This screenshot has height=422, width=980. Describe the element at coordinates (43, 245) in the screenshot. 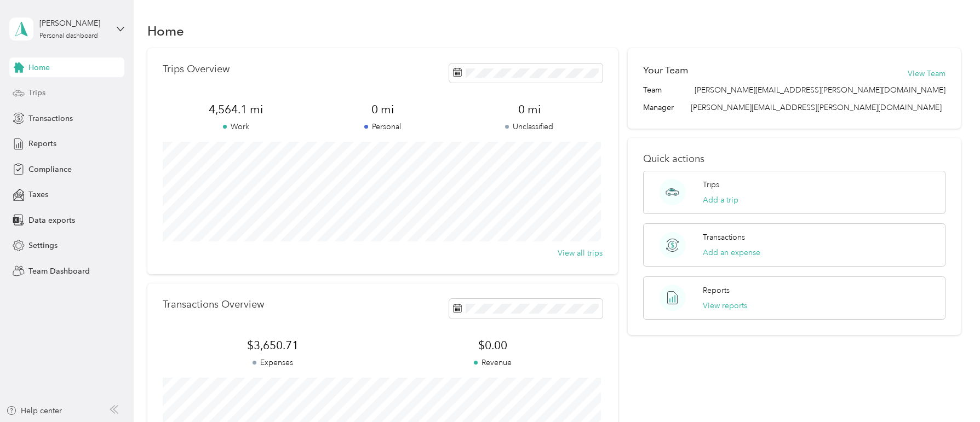

I see `span: Settings` at that location.